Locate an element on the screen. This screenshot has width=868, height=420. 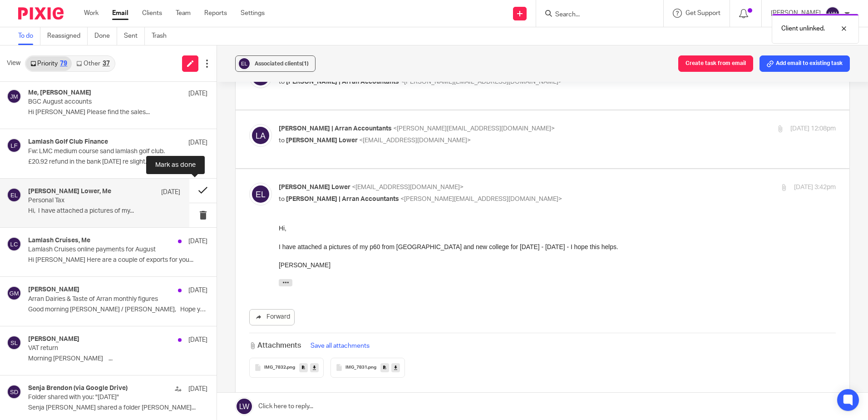
p: Personal Tax is located at coordinates (89, 200).